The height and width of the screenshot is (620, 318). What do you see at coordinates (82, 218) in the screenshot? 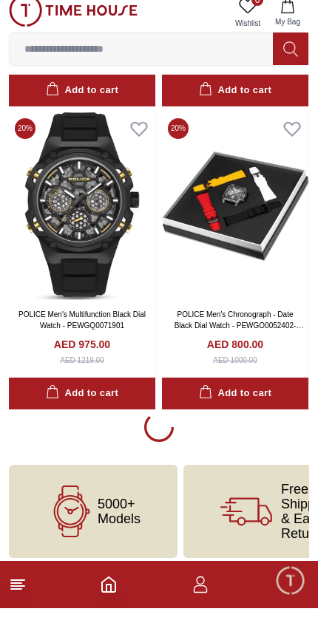
I see `img: POLICE Men's Multifunction Black Dial Watch - PEWGQ0071901` at bounding box center [82, 218].